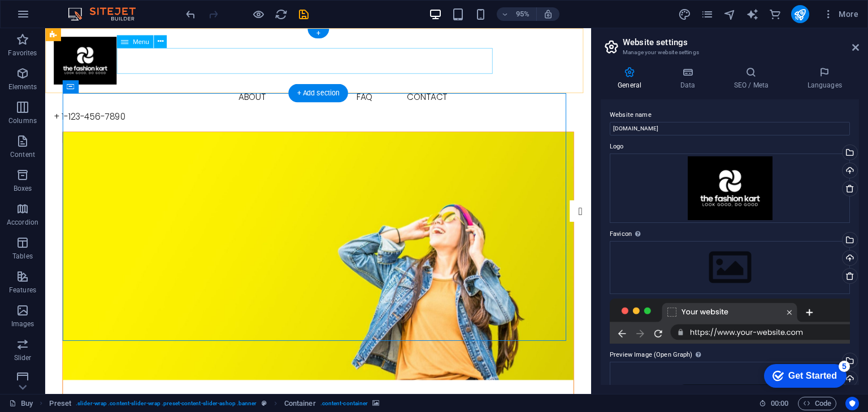  Describe the element at coordinates (684, 14) in the screenshot. I see `i: Design (Ctrl+Alt+Y)` at that location.